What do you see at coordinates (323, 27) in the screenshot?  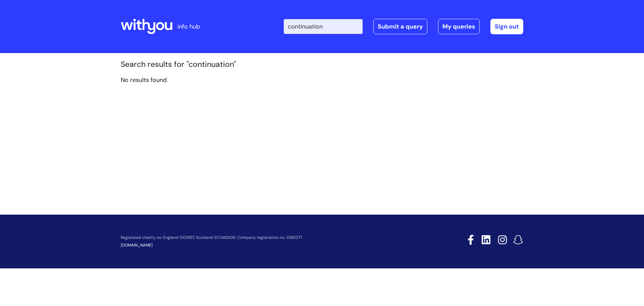 I see `input: Search` at bounding box center [323, 27].